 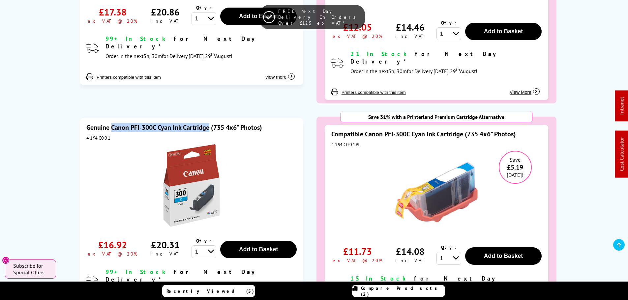 I want to click on span: 21 In Stock, so click(x=380, y=54).